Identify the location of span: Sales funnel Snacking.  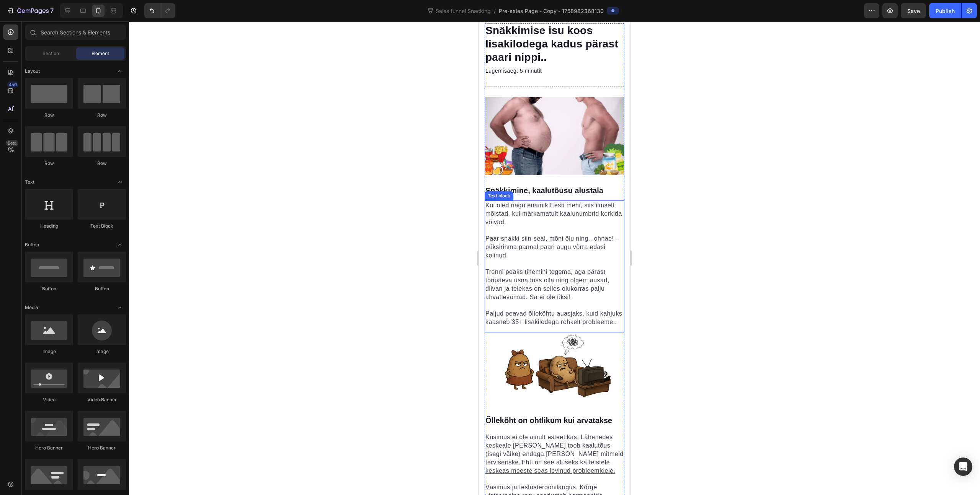
(463, 11).